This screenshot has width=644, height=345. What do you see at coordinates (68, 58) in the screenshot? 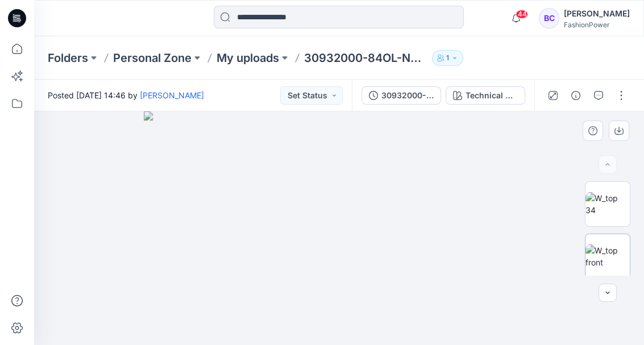
I see `a: Folders` at bounding box center [68, 58].